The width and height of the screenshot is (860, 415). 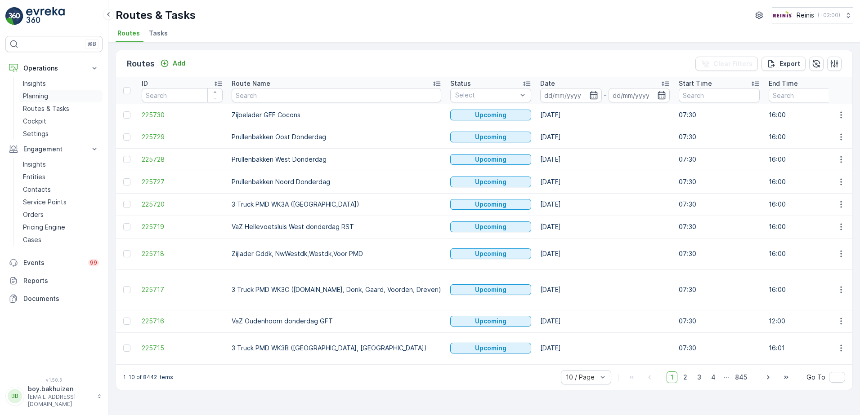 What do you see at coordinates (61, 177) in the screenshot?
I see `a: Entities` at bounding box center [61, 177].